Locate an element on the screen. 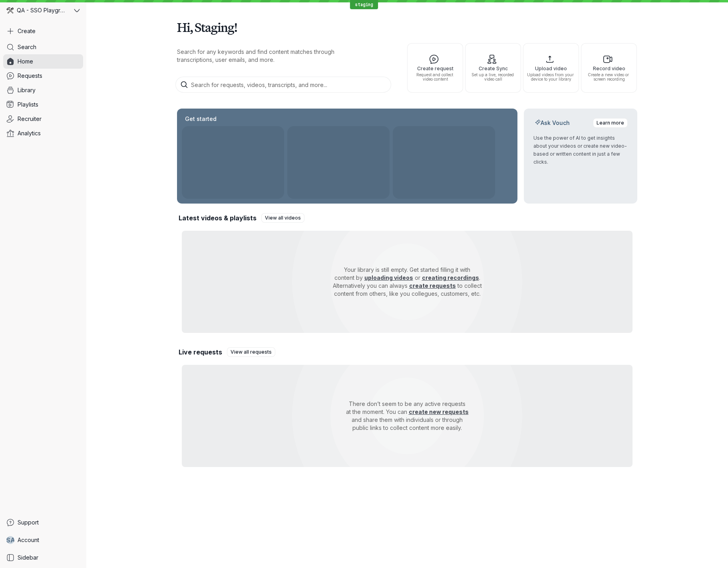 Image resolution: width=728 pixels, height=568 pixels. a: Library is located at coordinates (43, 90).